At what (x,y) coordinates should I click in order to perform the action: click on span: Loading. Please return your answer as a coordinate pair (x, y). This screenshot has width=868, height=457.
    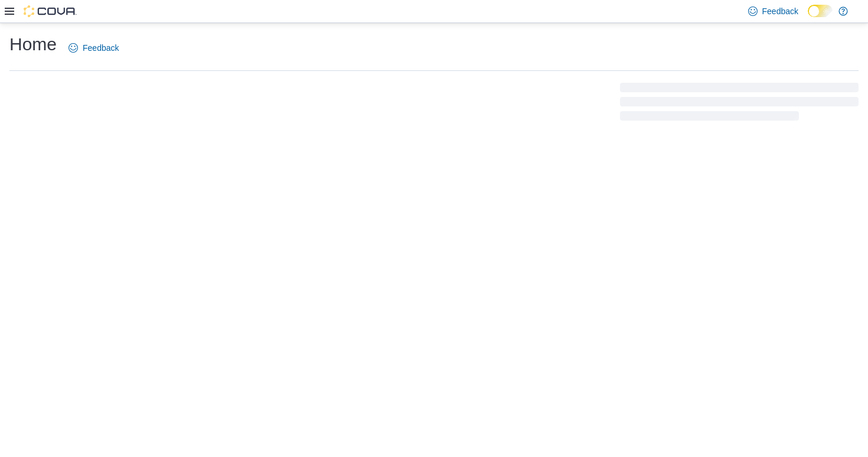
    Looking at the image, I should click on (740, 104).